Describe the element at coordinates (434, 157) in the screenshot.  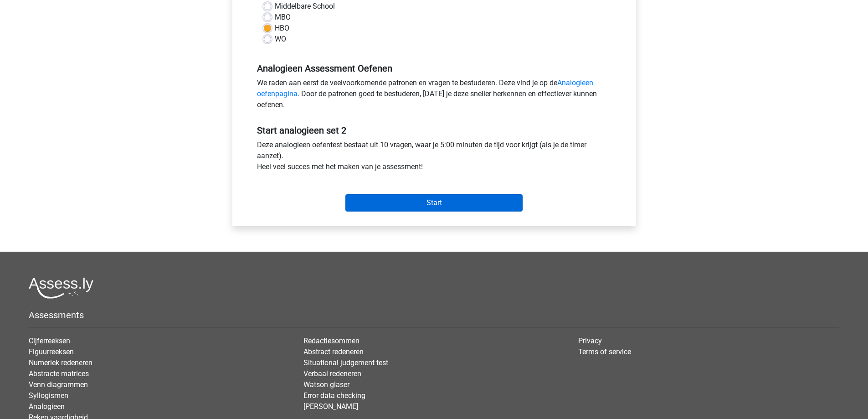
I see `div: Deze analogieen oefentest bestaat uit 10 vragen, waar je 5:00 minuten de tijd voor krijgt (als je...` at that location.